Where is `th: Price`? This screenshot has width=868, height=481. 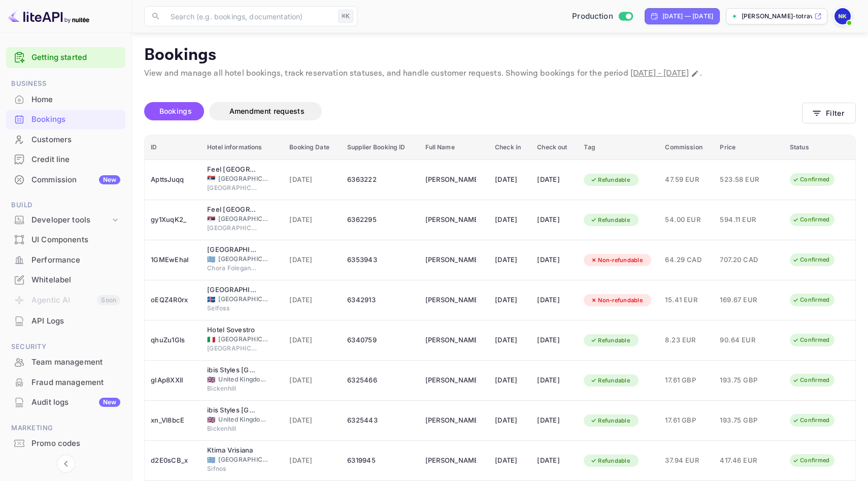 th: Price is located at coordinates (748, 147).